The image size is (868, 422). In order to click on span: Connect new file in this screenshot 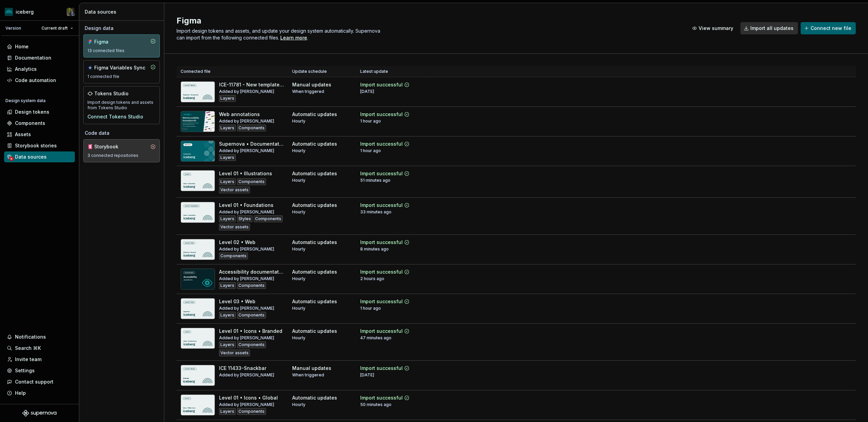, I will do `click(831, 28)`.